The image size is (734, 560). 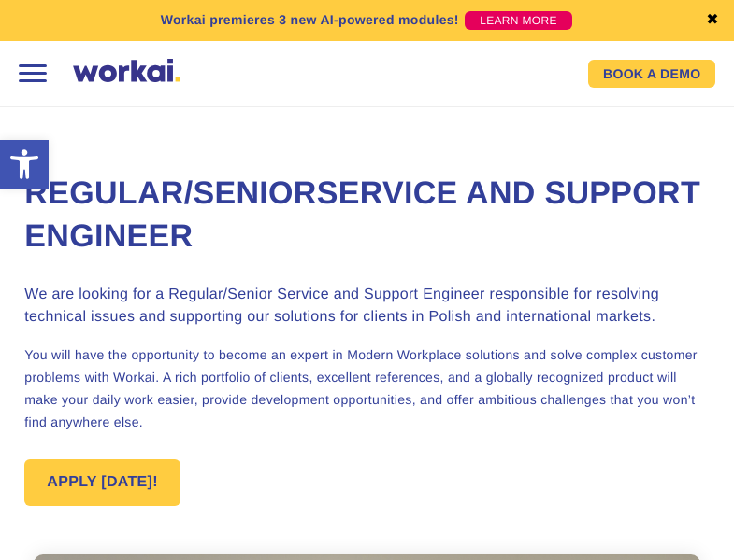 I want to click on h3: We are looking for a Regular/Senior Service and Support Engineer responsible for resolving techni..., so click(x=366, y=306).